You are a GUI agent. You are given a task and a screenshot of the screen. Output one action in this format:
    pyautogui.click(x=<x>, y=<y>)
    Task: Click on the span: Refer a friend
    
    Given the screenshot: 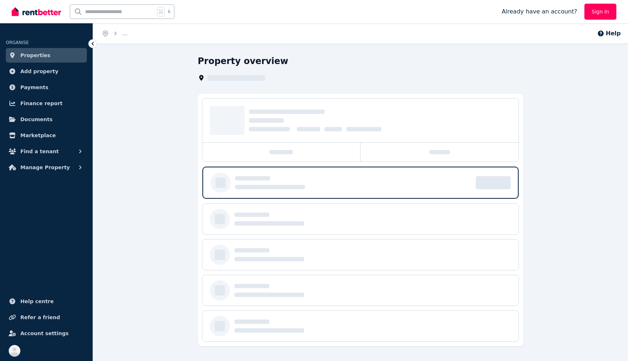 What is the action you would take?
    pyautogui.click(x=40, y=317)
    